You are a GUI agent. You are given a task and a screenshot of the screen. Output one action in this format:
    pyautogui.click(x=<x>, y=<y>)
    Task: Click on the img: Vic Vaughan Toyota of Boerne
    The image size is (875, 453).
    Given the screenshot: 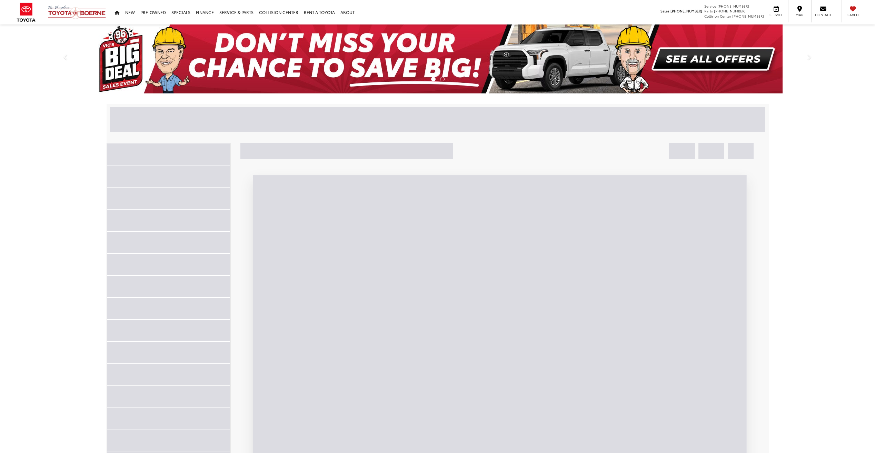 What is the action you would take?
    pyautogui.click(x=77, y=12)
    